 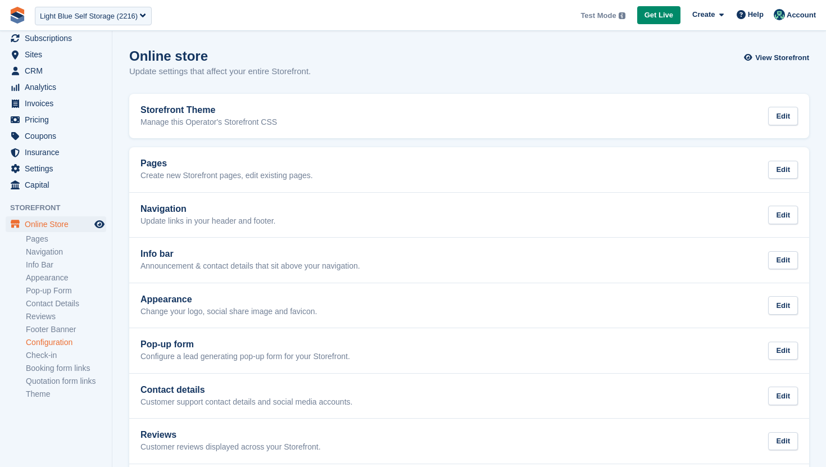 What do you see at coordinates (66, 329) in the screenshot?
I see `a: Footer Banner` at bounding box center [66, 329].